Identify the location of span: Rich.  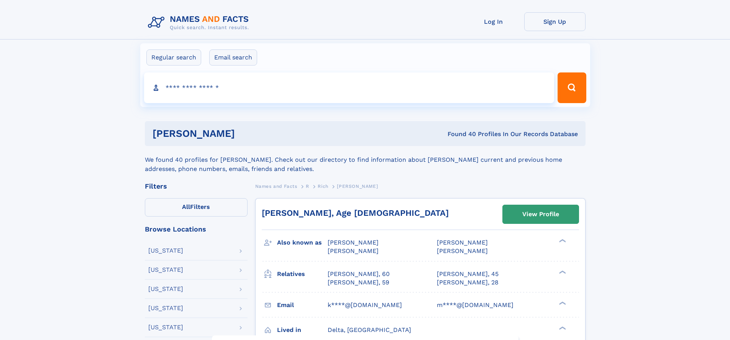
(323, 186).